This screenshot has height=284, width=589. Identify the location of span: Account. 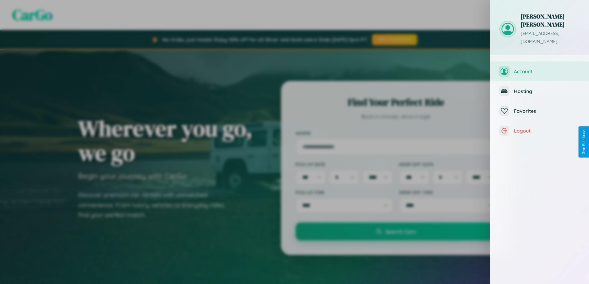
(547, 71).